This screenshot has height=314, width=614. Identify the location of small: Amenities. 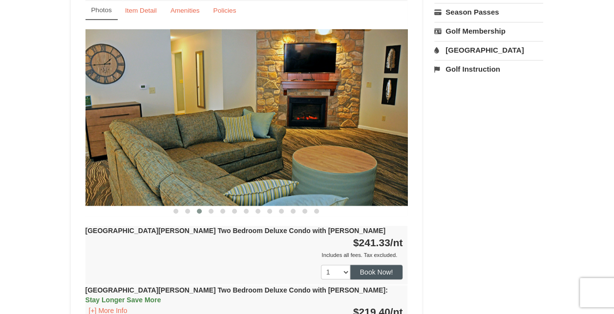
(185, 10).